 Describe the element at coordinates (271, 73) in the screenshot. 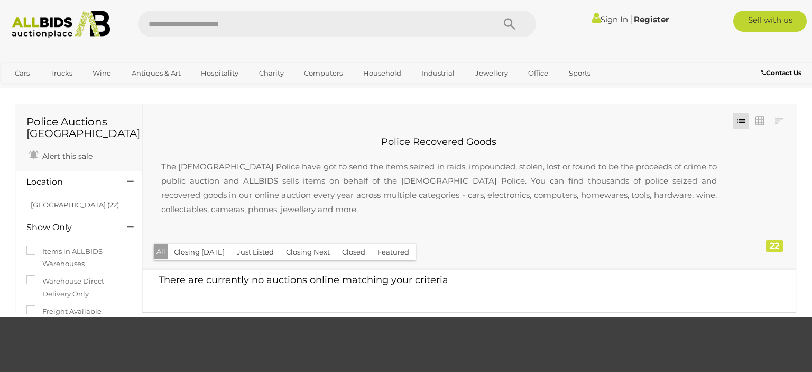

I see `a: Charity` at that location.